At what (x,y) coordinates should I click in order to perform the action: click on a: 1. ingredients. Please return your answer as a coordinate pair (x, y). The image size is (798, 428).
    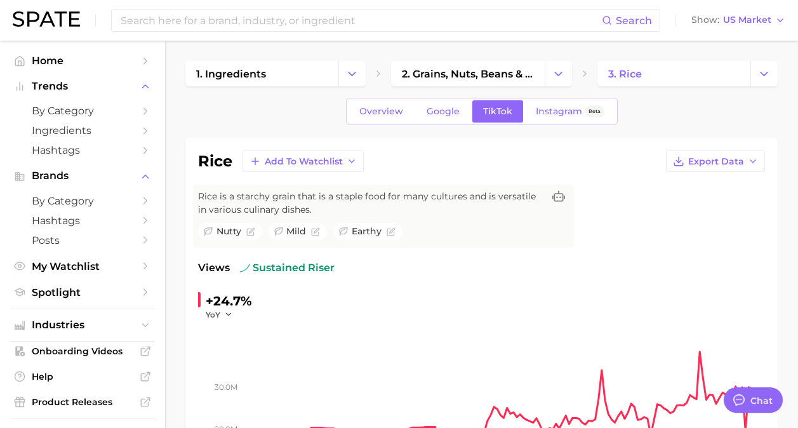
    Looking at the image, I should click on (262, 74).